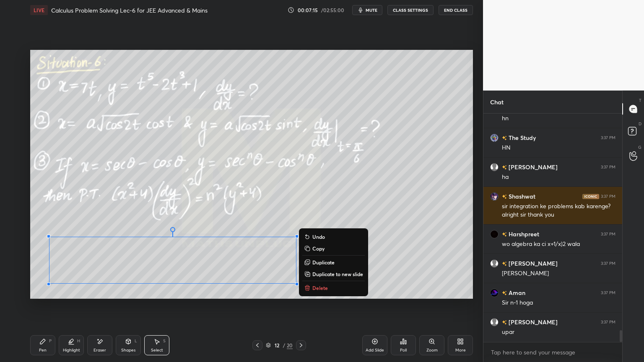 The width and height of the screenshot is (644, 362). What do you see at coordinates (333, 274) in the screenshot?
I see `button: Duplicate to new slide` at bounding box center [333, 274].